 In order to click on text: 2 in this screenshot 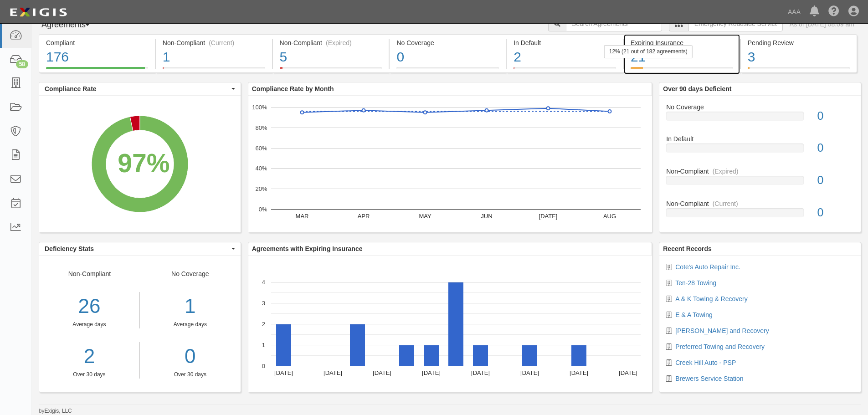, I will do `click(264, 324)`.